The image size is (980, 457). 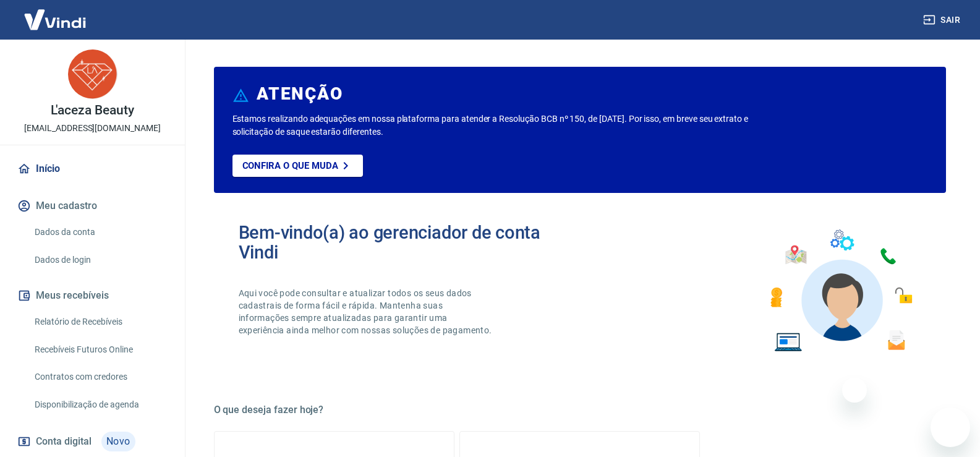 What do you see at coordinates (580, 410) in the screenshot?
I see `h5: O que deseja fazer hoje?` at bounding box center [580, 410].